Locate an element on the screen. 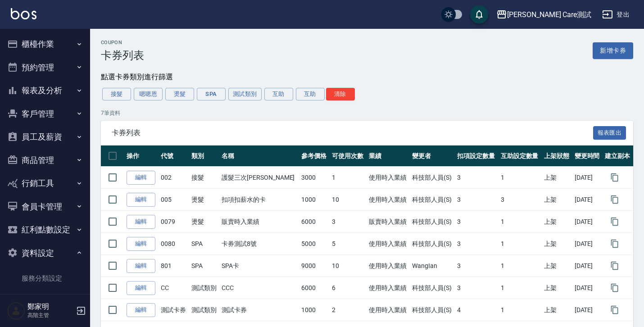 Image resolution: width=644 pixels, height=327 pixels. th: 參考價格 is located at coordinates (315, 156).